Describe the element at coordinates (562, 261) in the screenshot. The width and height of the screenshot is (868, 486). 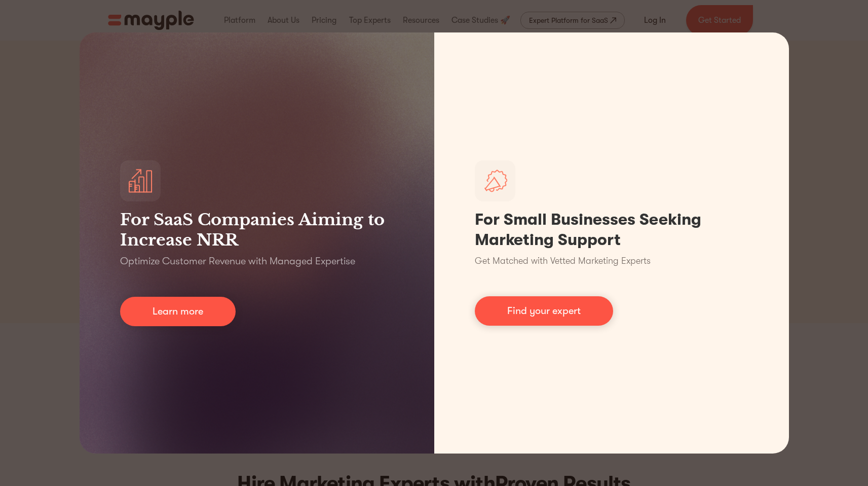
I see `p: Get Matched with Vetted Marketing Experts` at that location.